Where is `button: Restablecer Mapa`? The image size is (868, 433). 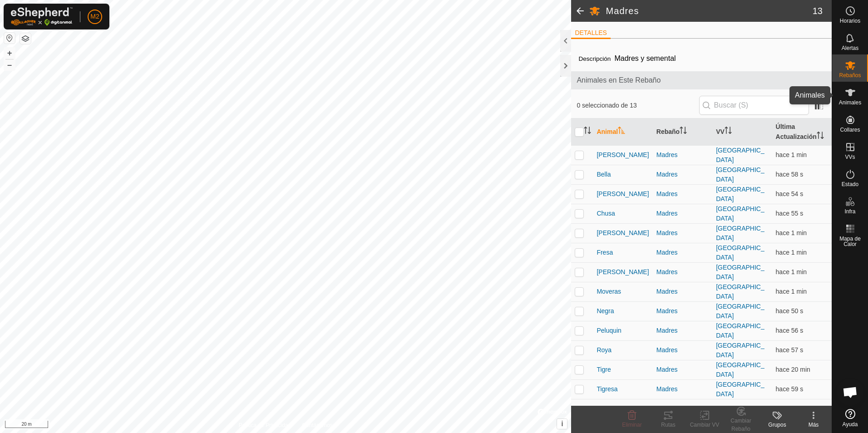 button: Restablecer Mapa is located at coordinates (10, 38).